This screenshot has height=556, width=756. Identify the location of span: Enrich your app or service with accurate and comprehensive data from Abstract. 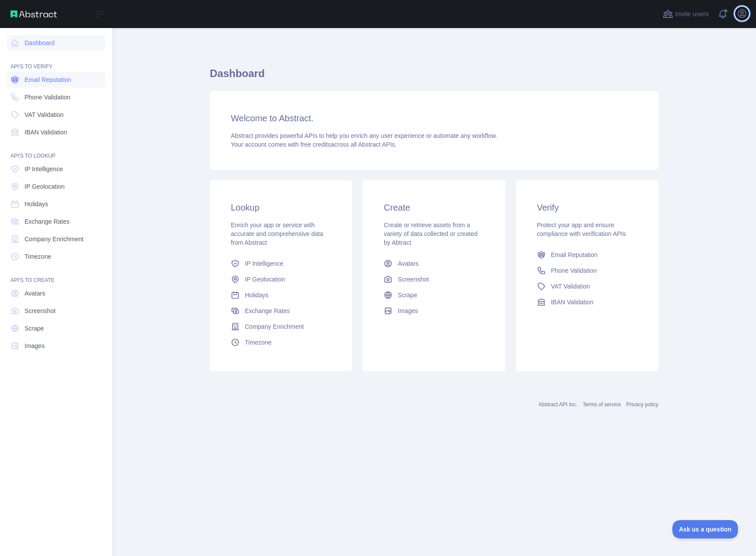
(277, 234).